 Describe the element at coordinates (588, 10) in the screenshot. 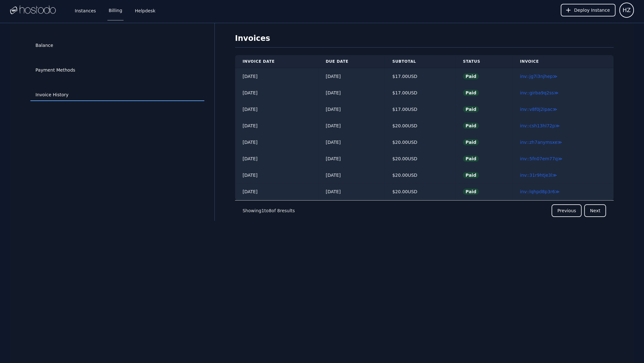

I see `button: Deploy Instance` at that location.